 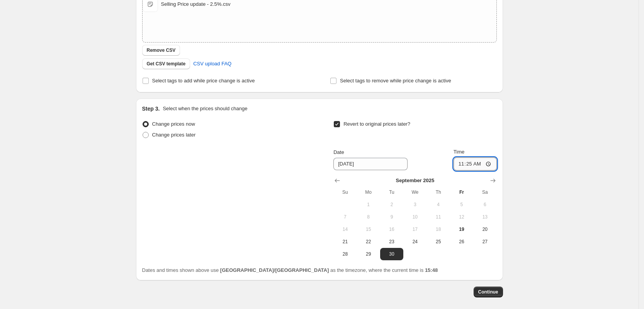 I want to click on span: 11, so click(x=438, y=216).